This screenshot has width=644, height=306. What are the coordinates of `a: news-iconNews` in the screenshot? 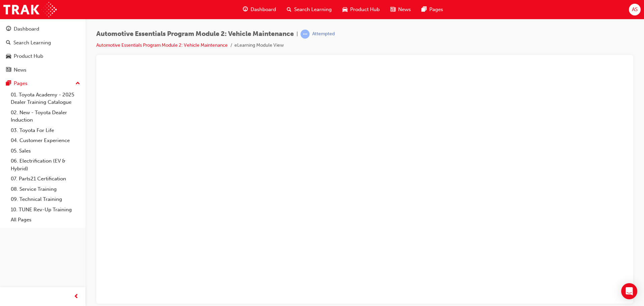 It's located at (400, 10).